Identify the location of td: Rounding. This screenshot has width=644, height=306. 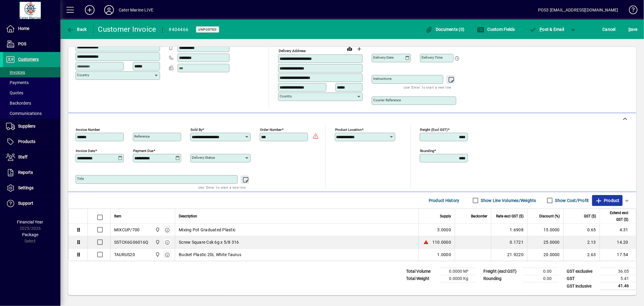
(502, 279).